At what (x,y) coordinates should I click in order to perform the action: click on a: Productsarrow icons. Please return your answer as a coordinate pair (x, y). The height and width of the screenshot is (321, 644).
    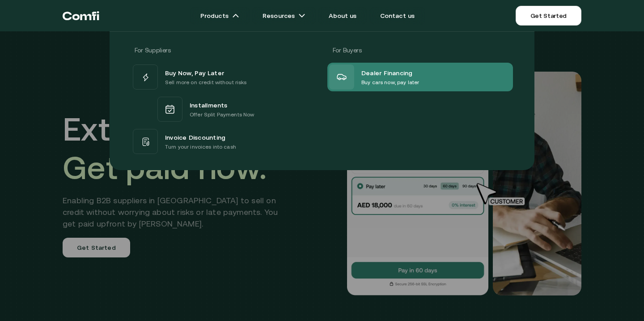
    Looking at the image, I should click on (220, 15).